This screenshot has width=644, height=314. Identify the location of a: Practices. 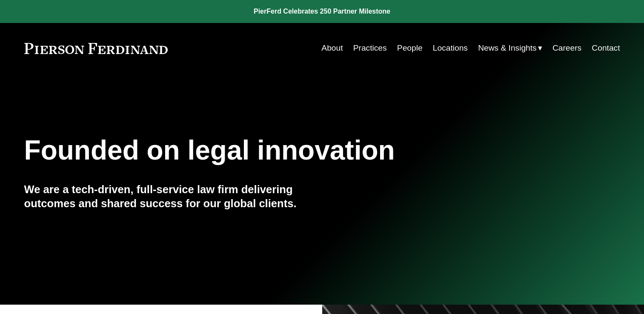
(370, 48).